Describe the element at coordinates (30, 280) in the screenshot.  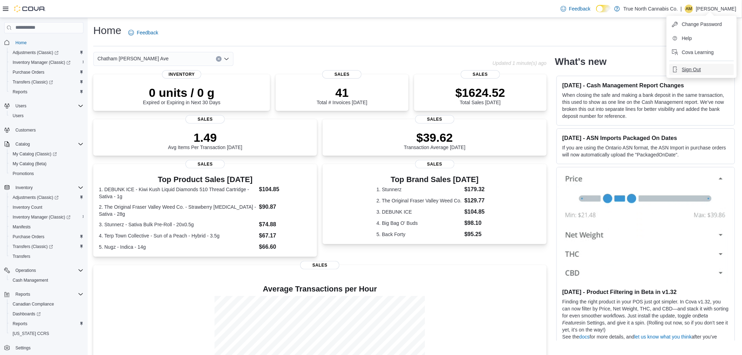
I see `a: Cash Management` at that location.